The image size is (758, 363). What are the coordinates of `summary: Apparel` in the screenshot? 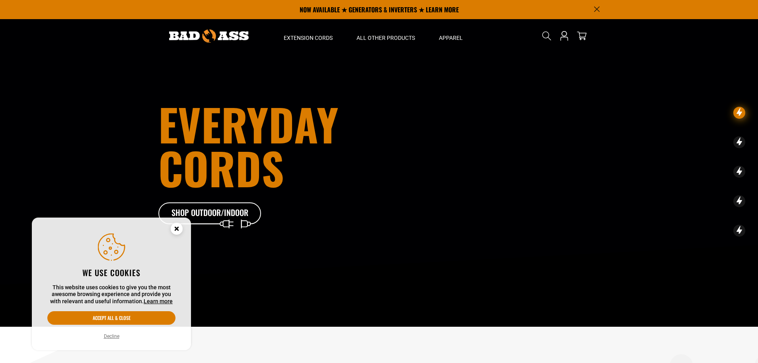 It's located at (451, 36).